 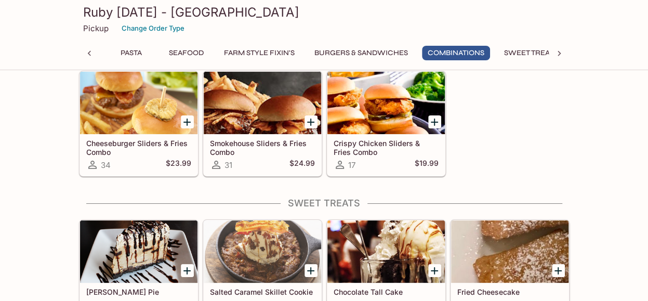 What do you see at coordinates (456, 53) in the screenshot?
I see `button: Combinations` at bounding box center [456, 53].